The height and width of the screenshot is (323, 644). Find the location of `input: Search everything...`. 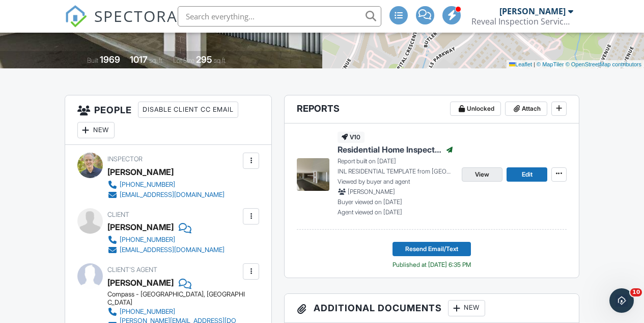

input: Search everything... is located at coordinates (280, 16).